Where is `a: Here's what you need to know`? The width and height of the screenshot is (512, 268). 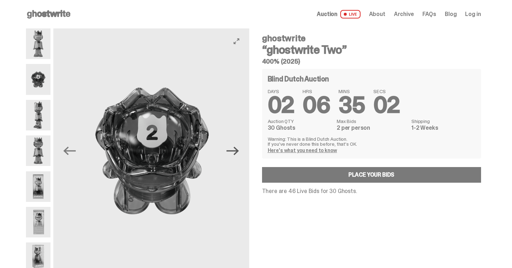 a: Here's what you need to know is located at coordinates (302, 151).